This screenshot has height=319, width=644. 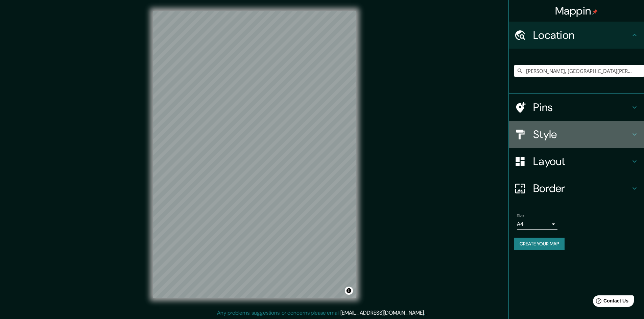 What do you see at coordinates (537, 225) in the screenshot?
I see `div: A4` at bounding box center [537, 225].